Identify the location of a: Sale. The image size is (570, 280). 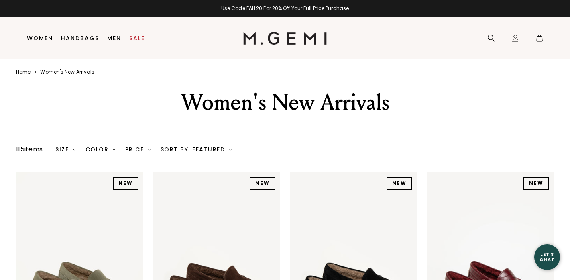
(137, 38).